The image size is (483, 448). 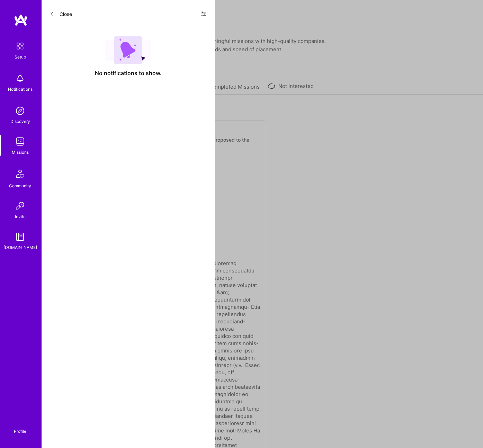 I want to click on img: Community, so click(x=20, y=174).